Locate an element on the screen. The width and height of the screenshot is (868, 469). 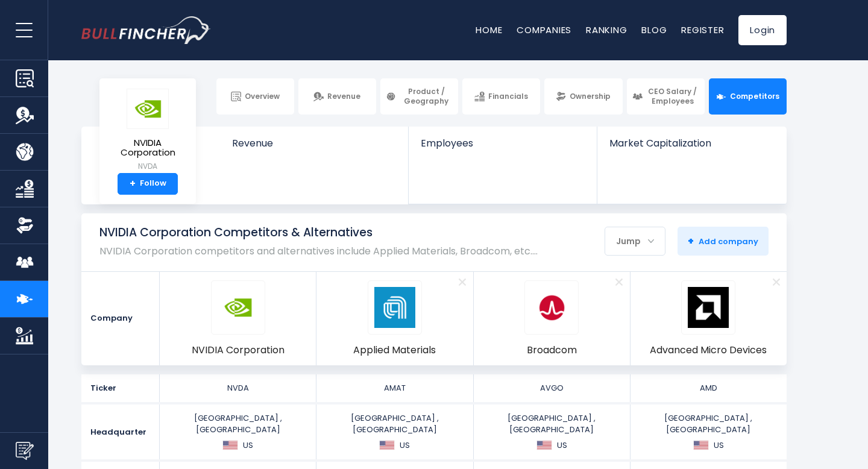
a: CEO Salary / Employees is located at coordinates (666, 96).